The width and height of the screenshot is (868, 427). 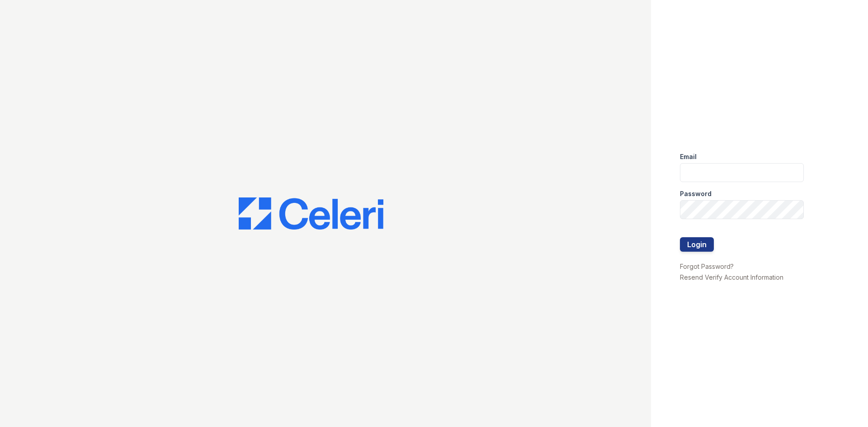 What do you see at coordinates (696, 193) in the screenshot?
I see `label: Password` at bounding box center [696, 193].